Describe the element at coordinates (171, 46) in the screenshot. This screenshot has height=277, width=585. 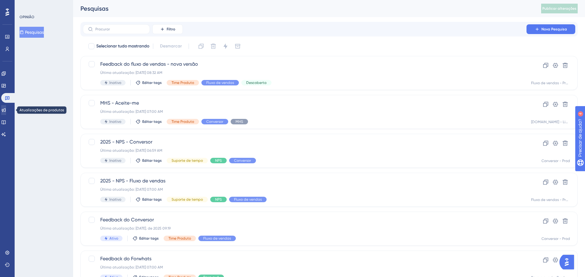
I see `button: Desmarcar` at that location.